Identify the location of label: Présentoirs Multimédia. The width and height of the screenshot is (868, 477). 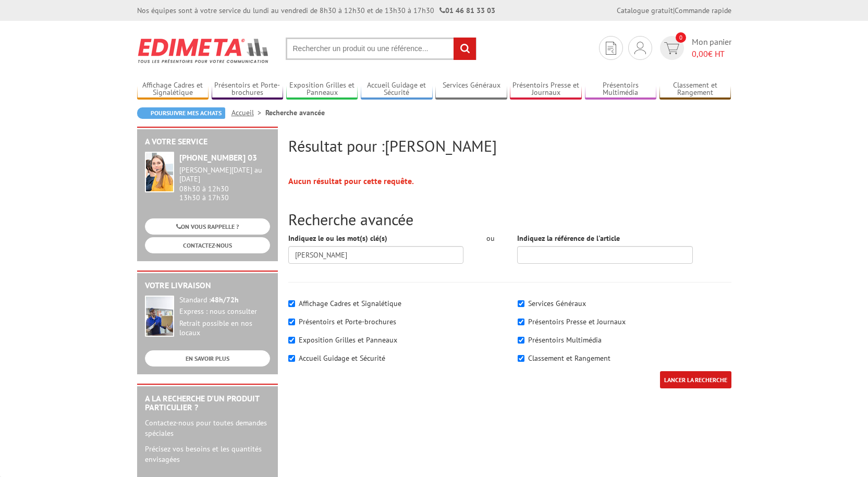
(565, 340).